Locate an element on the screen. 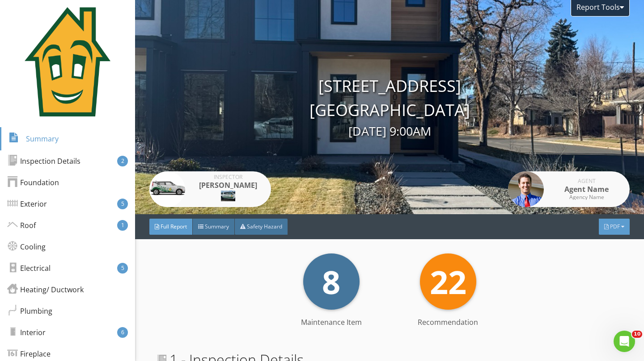 This screenshot has height=361, width=644. span: 10 is located at coordinates (637, 334).